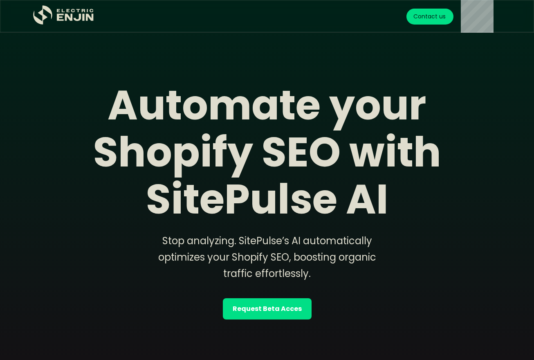 The image size is (534, 360). I want to click on div: Contact us, so click(429, 16).